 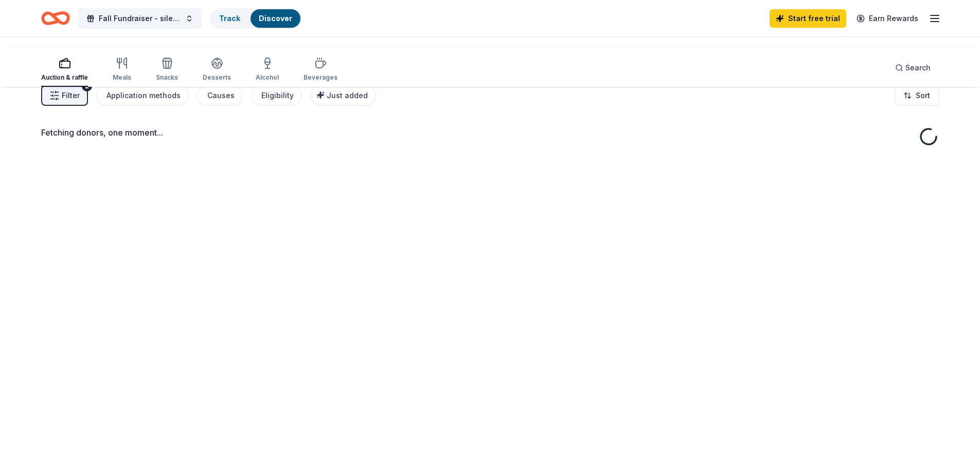 What do you see at coordinates (343, 95) in the screenshot?
I see `button: Just added` at bounding box center [343, 95].